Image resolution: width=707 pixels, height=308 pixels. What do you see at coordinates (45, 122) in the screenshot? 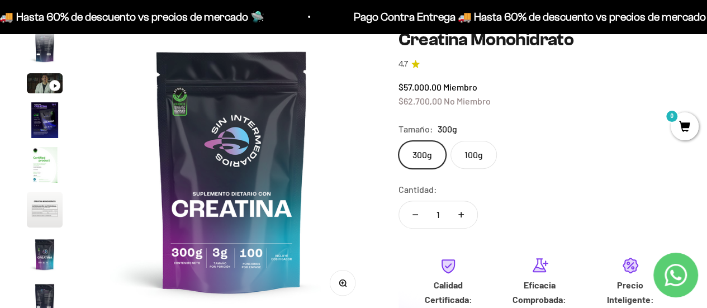
I see `button: Ir al artículo 4` at bounding box center [45, 122].